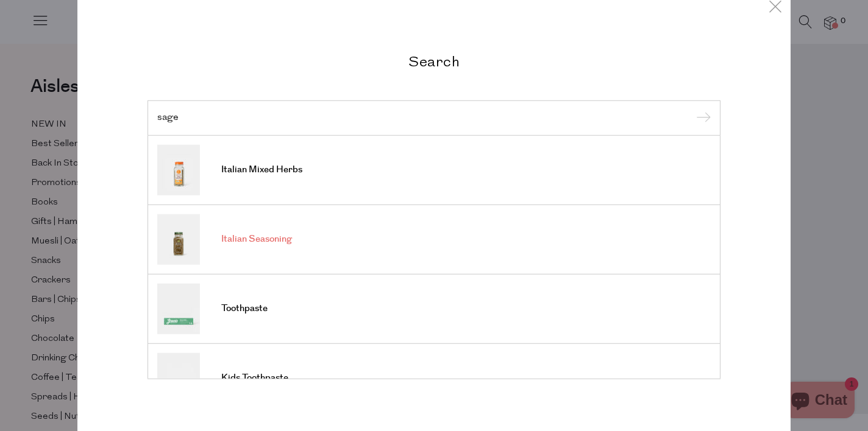 This screenshot has width=868, height=431. Describe the element at coordinates (179, 378) in the screenshot. I see `img: Kids Toothpaste` at that location.